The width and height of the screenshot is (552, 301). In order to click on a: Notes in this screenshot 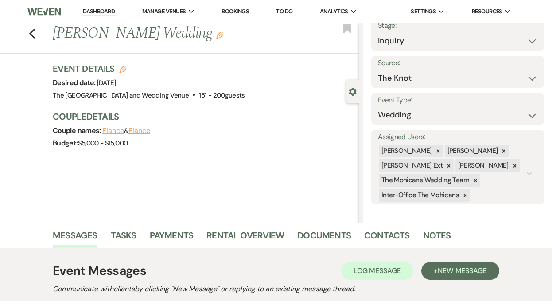, I will do `click(437, 238)`.